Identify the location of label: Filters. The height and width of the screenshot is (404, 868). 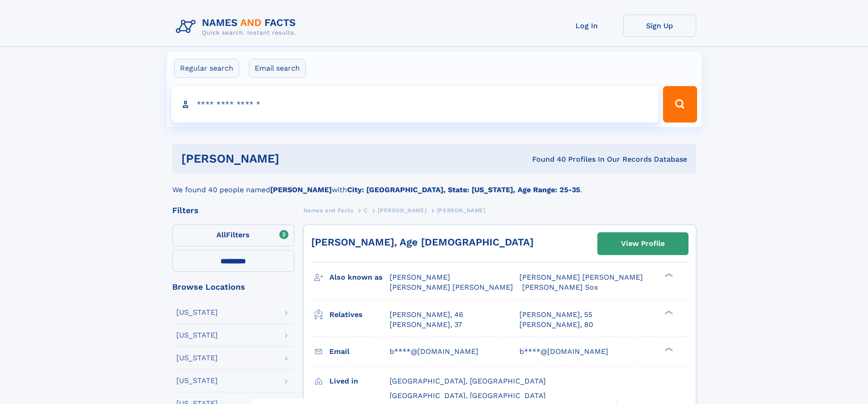
(233, 235).